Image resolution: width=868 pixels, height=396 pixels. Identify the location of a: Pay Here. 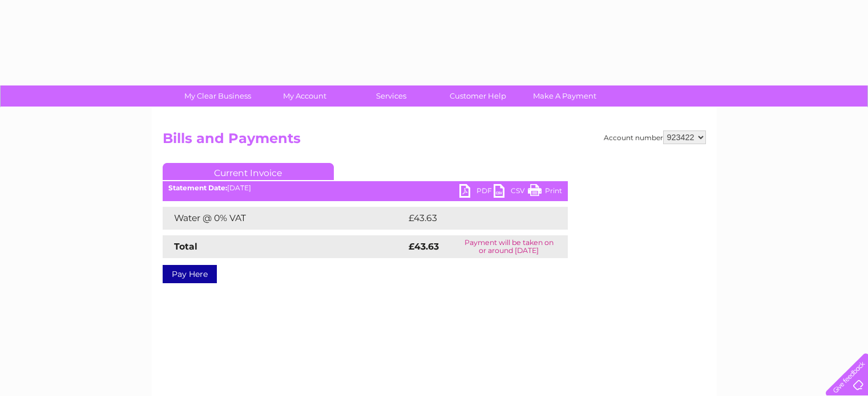
(189, 274).